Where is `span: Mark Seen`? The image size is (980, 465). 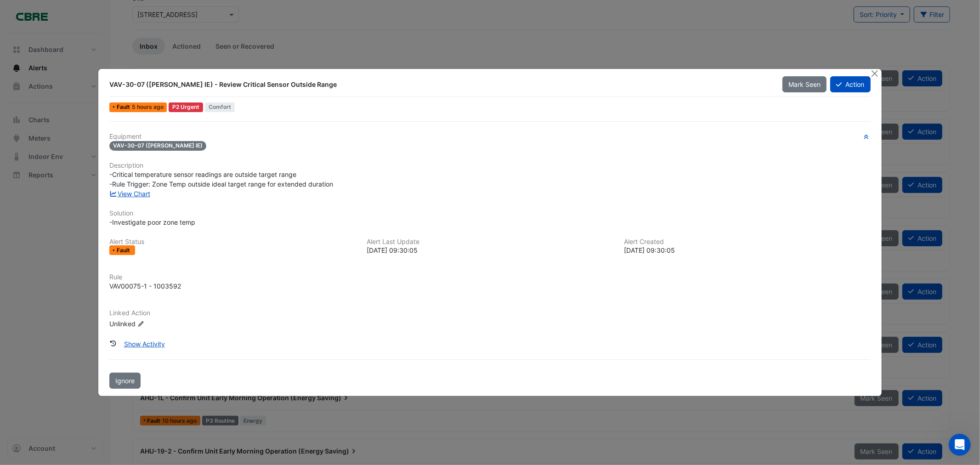 span: Mark Seen is located at coordinates (805, 84).